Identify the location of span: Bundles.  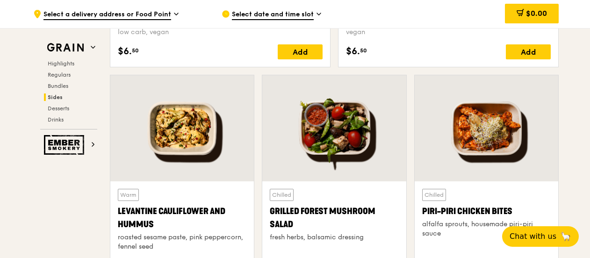
(58, 86).